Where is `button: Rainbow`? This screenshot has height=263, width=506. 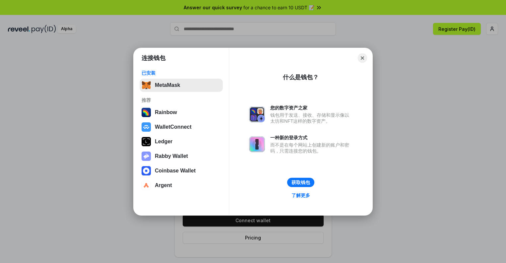 button: Rainbow is located at coordinates (181, 112).